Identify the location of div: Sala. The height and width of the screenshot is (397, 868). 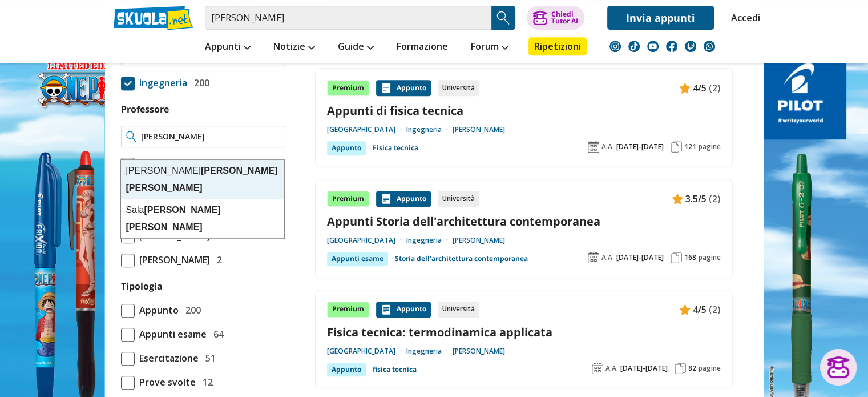
(203, 219).